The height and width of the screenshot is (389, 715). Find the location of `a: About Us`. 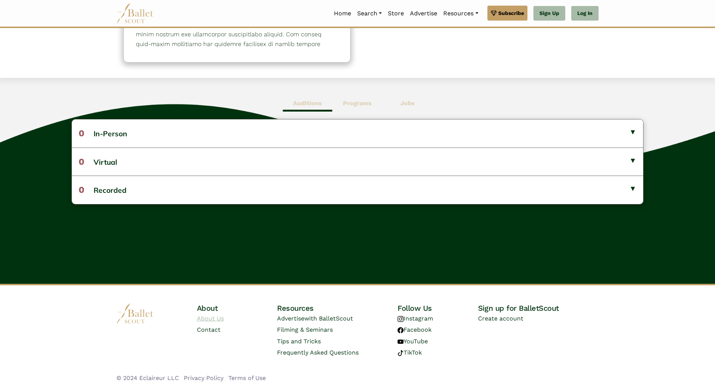

a: About Us is located at coordinates (210, 318).